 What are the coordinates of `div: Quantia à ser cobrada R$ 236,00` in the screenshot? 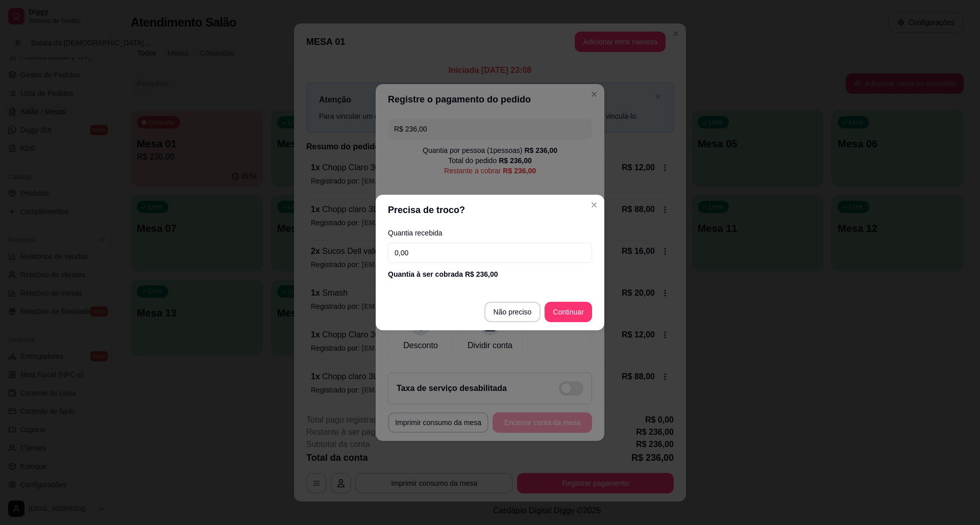 It's located at (490, 274).